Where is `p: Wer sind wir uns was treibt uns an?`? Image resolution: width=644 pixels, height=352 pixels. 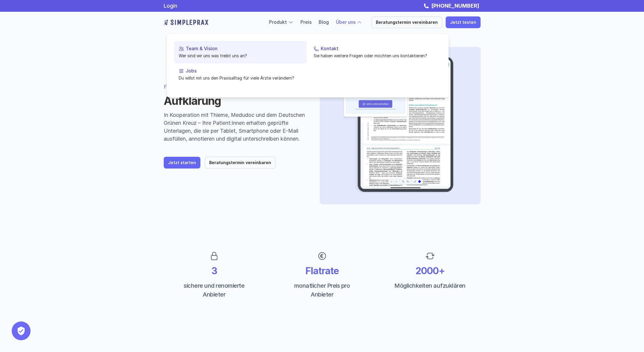 p: Wer sind wir uns was treibt uns an? is located at coordinates (240, 55).